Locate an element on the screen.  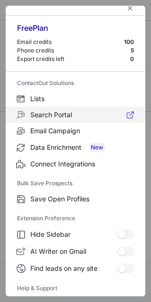
span: Connect Integrations is located at coordinates (82, 164).